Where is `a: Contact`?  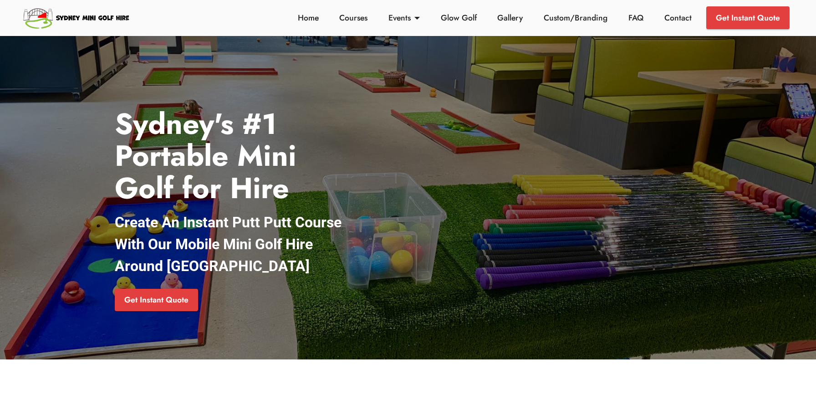
a: Contact is located at coordinates (678, 18).